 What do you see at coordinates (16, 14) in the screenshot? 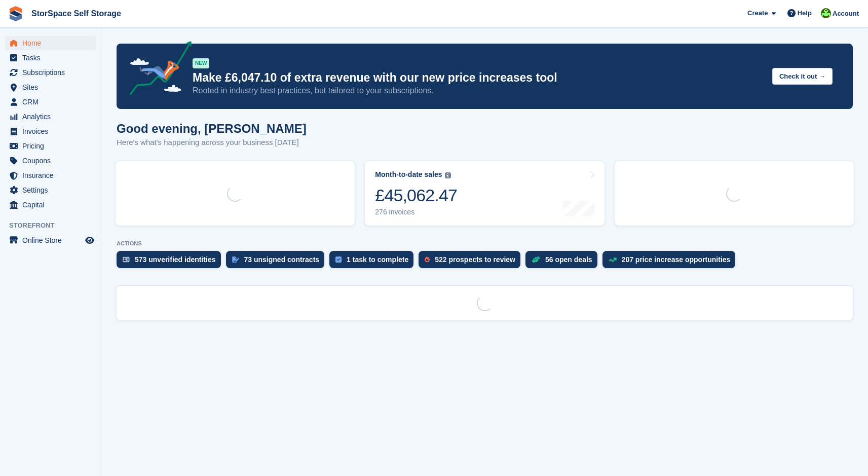
I see `img: stora-icon-8386f47178a22dfd0bd8f6a31ec36ba5ce8667c1dd55bd0f319d3a0aa187defe.svg` at bounding box center [16, 14].